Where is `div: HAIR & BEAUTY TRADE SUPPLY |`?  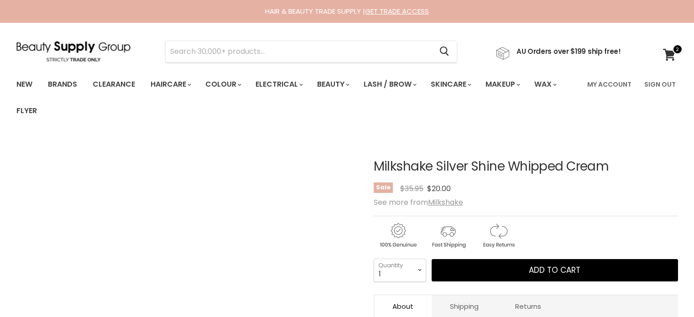 div: HAIR & BEAUTY TRADE SUPPLY | is located at coordinates (347, 11).